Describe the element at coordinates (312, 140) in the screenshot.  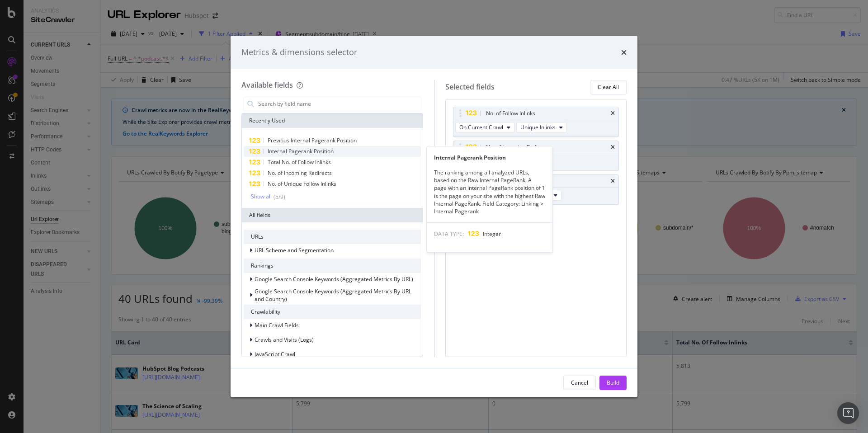
I see `span: Previous Internal Pagerank Position` at that location.